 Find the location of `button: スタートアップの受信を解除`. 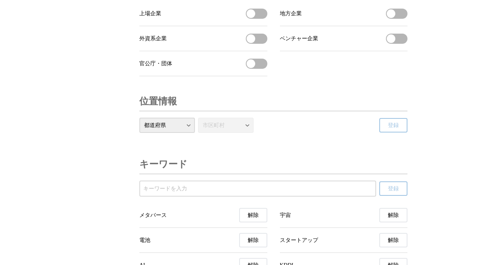

button: スタートアップの受信を解除 is located at coordinates (393, 240).